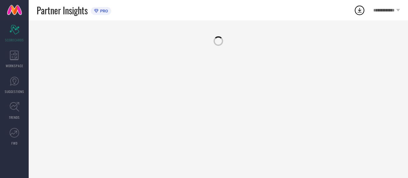  What do you see at coordinates (14, 143) in the screenshot?
I see `span: FWD` at bounding box center [14, 143].